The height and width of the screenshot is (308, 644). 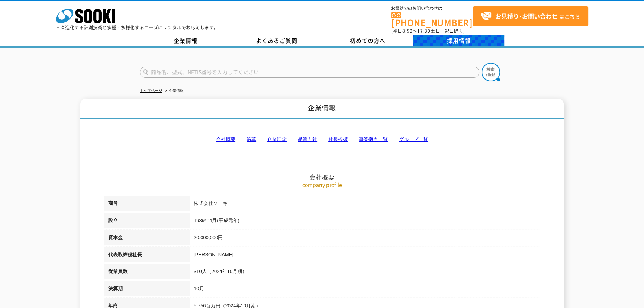 What do you see at coordinates (148, 290) in the screenshot?
I see `th: 決算期` at bounding box center [148, 290].